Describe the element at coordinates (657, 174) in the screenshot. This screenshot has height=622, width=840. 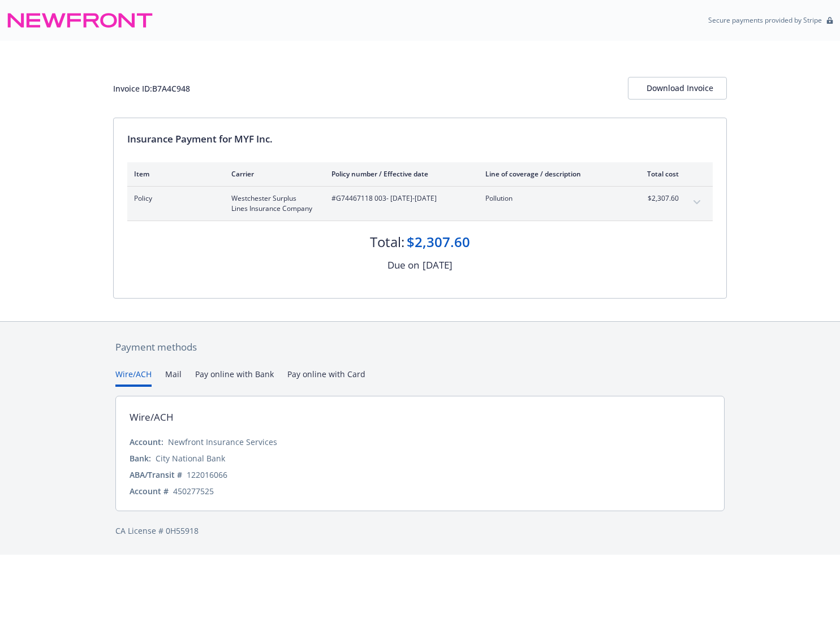
I see `div: Total cost` at that location.